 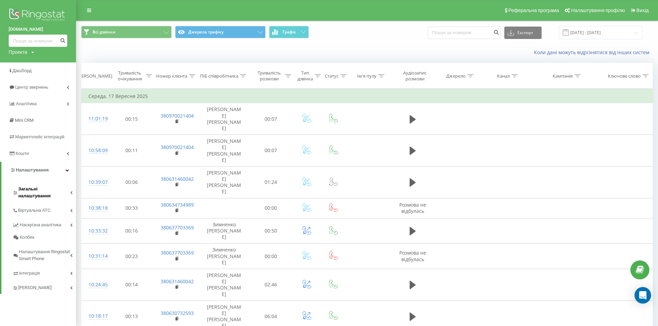 What do you see at coordinates (271, 285) in the screenshot?
I see `td: 02:46` at bounding box center [271, 285].